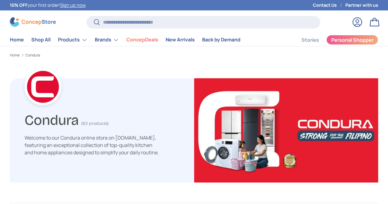  Describe the element at coordinates (362, 5) in the screenshot. I see `a: Partner with us` at that location.